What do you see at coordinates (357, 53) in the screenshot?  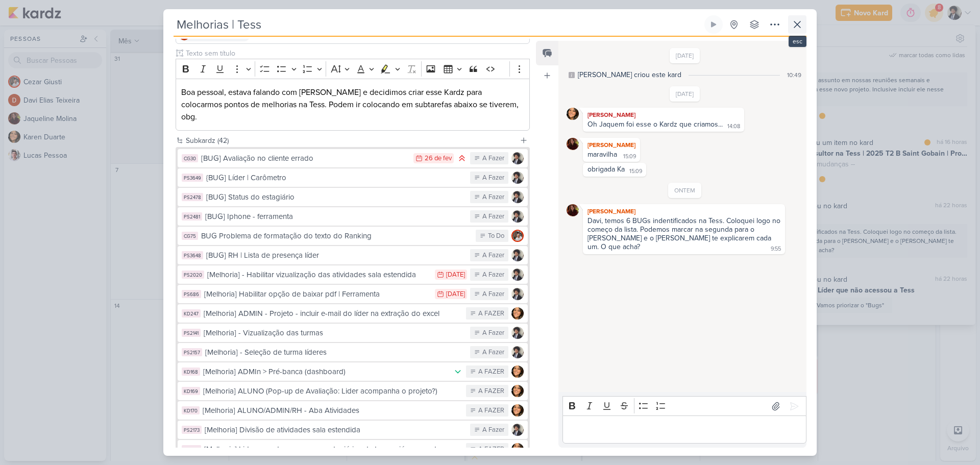 I see `input: Texto sem título` at bounding box center [357, 53].